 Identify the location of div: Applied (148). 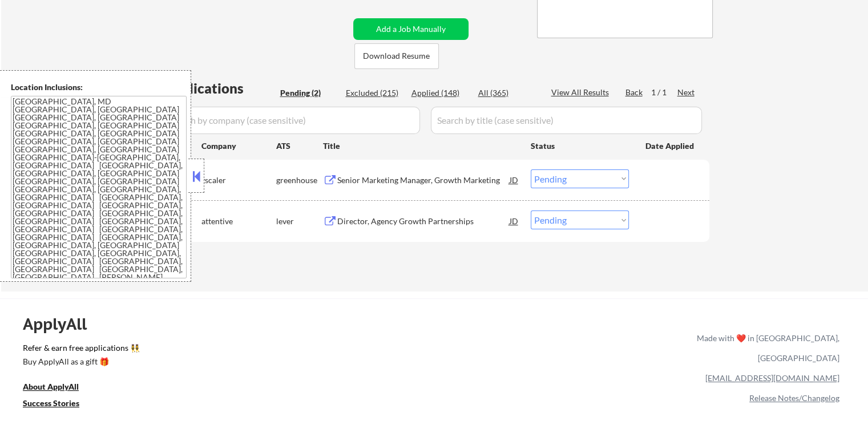
(440, 93).